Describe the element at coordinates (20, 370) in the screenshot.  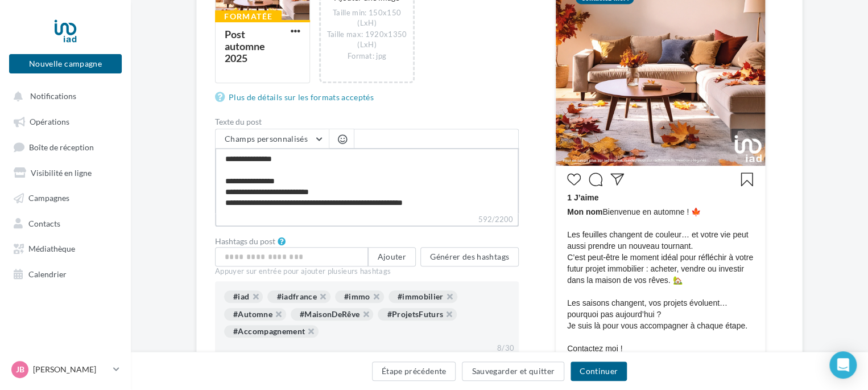
I see `span: JB` at that location.